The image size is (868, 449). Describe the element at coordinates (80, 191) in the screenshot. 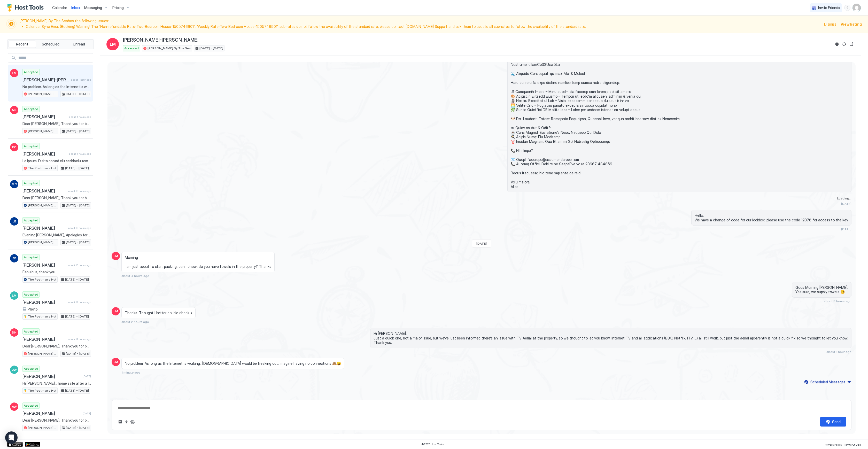

I see `span: about 13 hours ago` at that location.